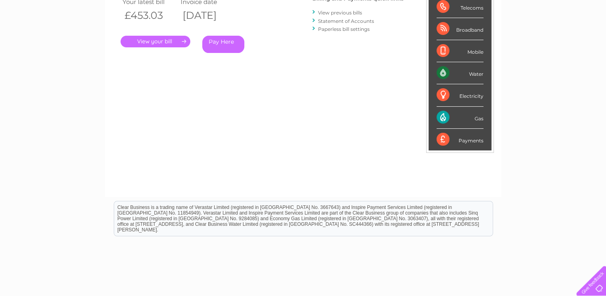 This screenshot has height=296, width=606. What do you see at coordinates (494, 37) in the screenshot?
I see `a: Energy` at bounding box center [494, 37].